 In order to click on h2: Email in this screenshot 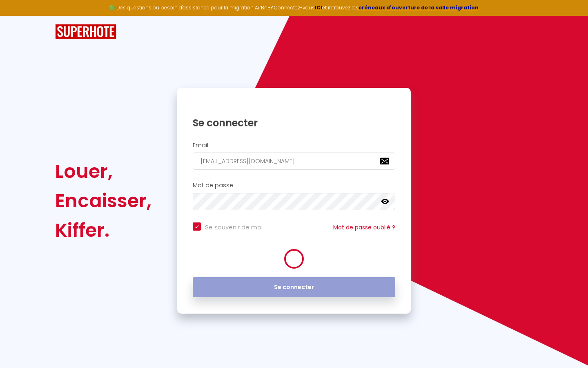, I will do `click(294, 145)`.